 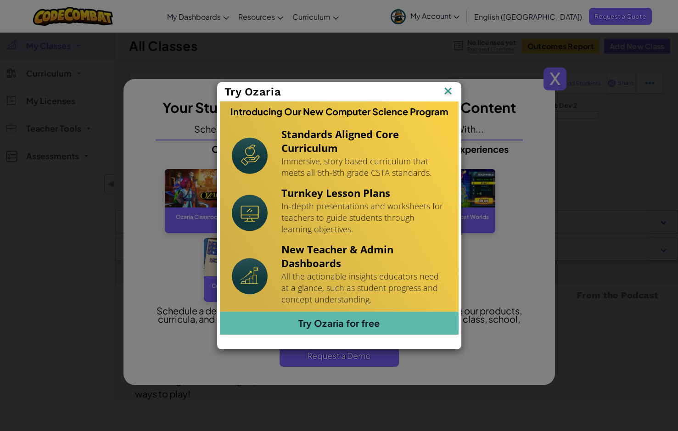 I want to click on h3: Introducing Our New Computer Science Program, so click(x=339, y=112).